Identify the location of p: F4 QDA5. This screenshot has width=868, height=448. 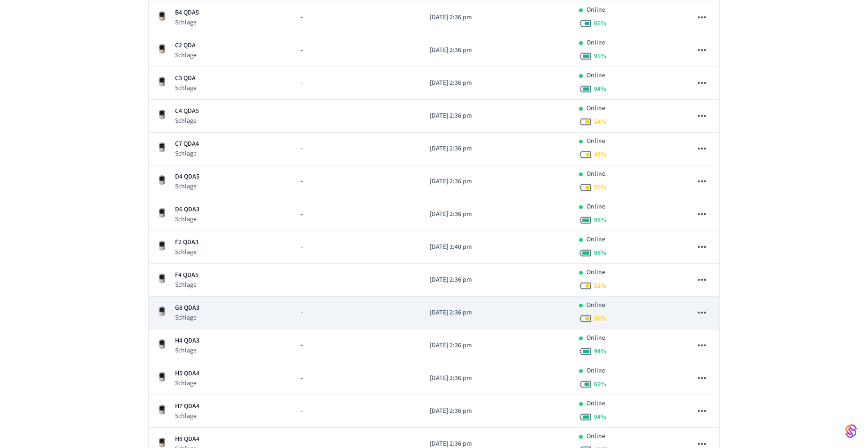
(187, 275).